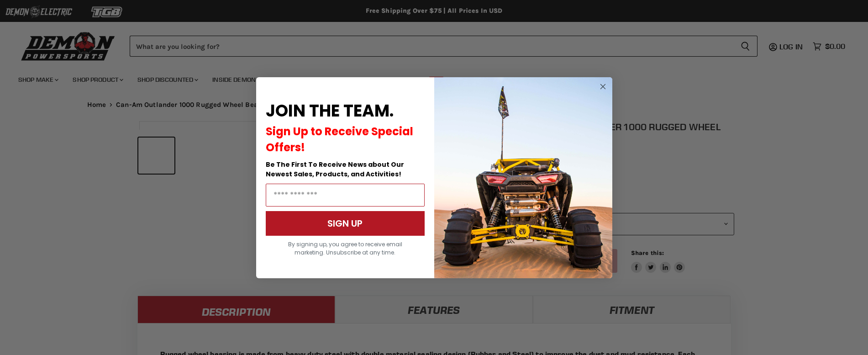 This screenshot has height=355, width=868. Describe the element at coordinates (345, 195) in the screenshot. I see `input: Email Address` at that location.